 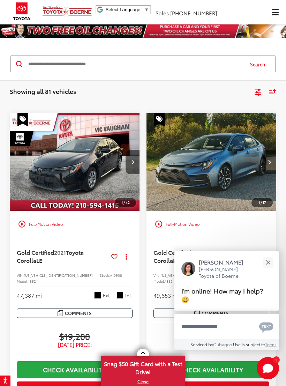 I want to click on a: Gold Certified2022Toyota CorollaLE, so click(x=199, y=256).